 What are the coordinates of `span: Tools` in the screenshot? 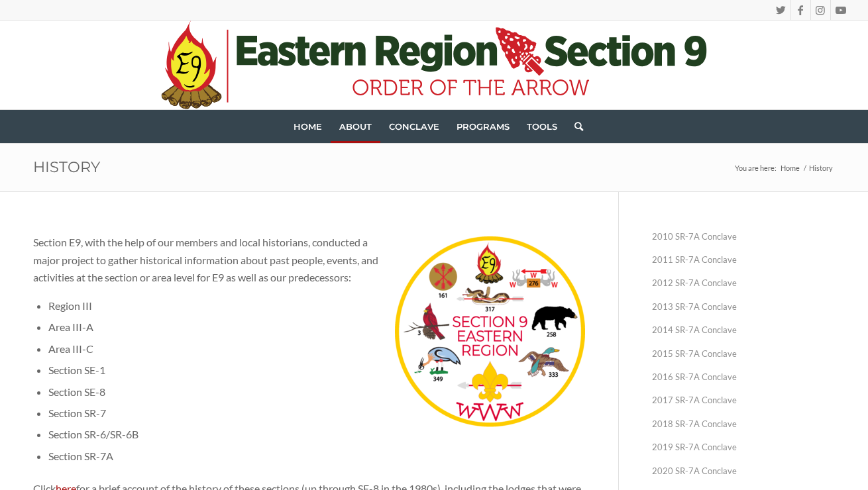 It's located at (542, 127).